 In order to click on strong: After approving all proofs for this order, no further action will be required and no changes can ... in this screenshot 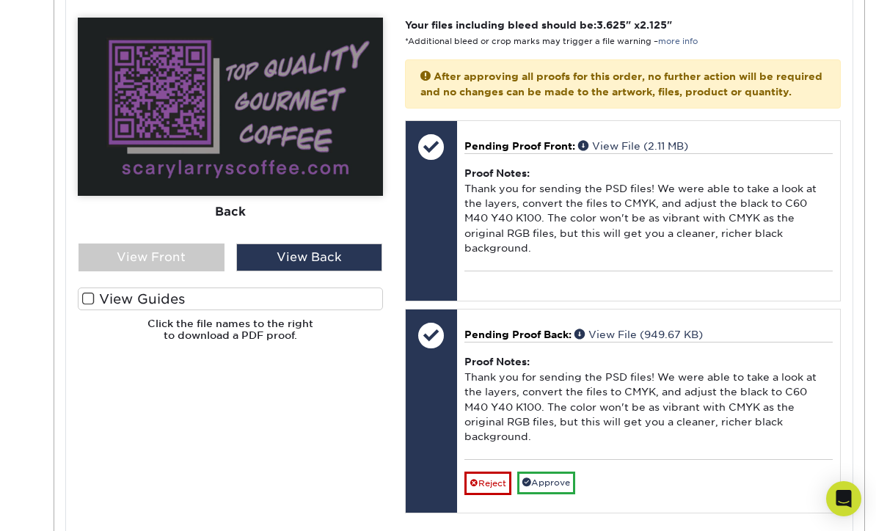, I will do `click(621, 84)`.